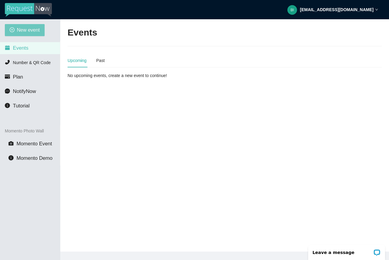 This screenshot has width=389, height=260. What do you see at coordinates (38, 11) in the screenshot?
I see `p: Leave a message` at bounding box center [38, 11].